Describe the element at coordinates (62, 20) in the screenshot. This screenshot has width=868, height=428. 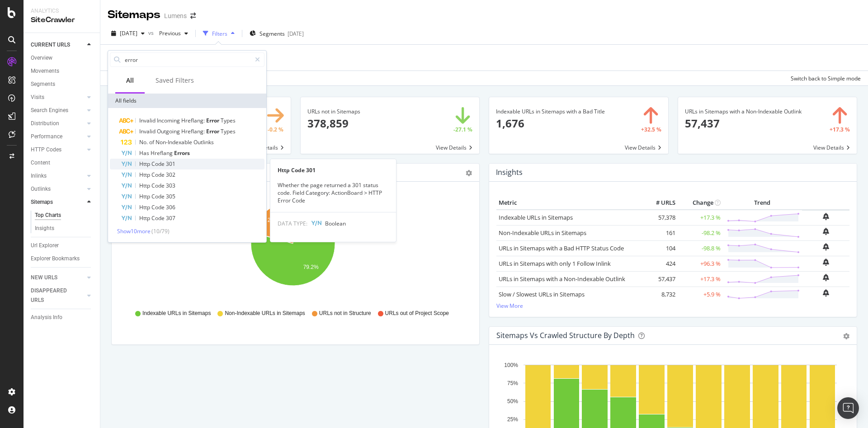
I see `div: SiteCrawler` at that location.